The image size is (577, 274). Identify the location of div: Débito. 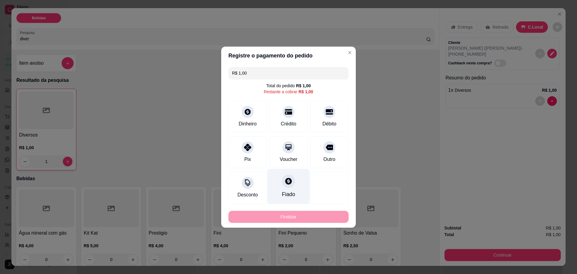
(329, 124).